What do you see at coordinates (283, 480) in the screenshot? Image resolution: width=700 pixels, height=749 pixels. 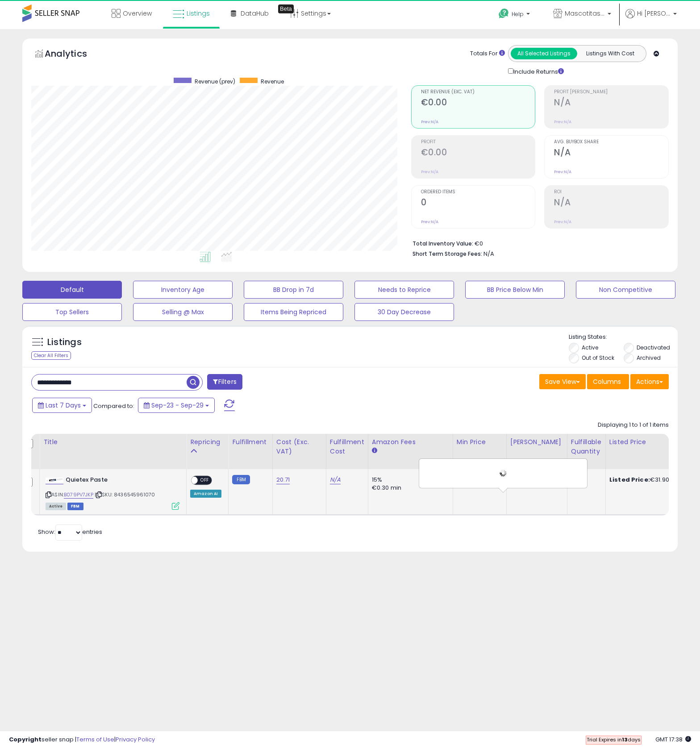 I see `a: 20.71` at bounding box center [283, 480].